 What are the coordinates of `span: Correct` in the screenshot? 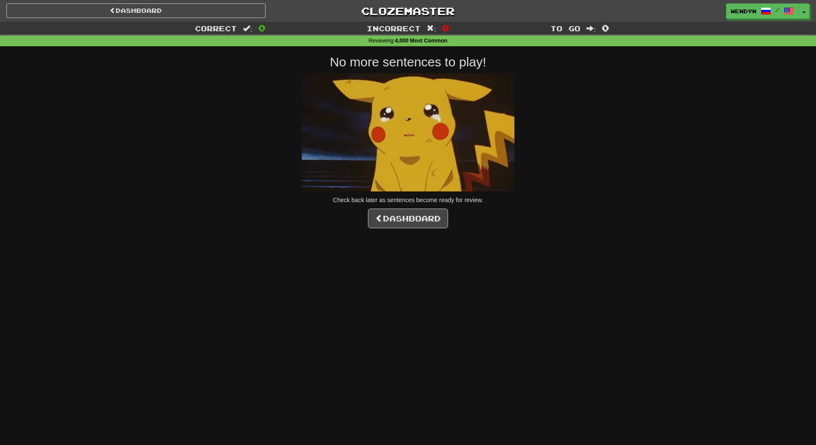 It's located at (216, 28).